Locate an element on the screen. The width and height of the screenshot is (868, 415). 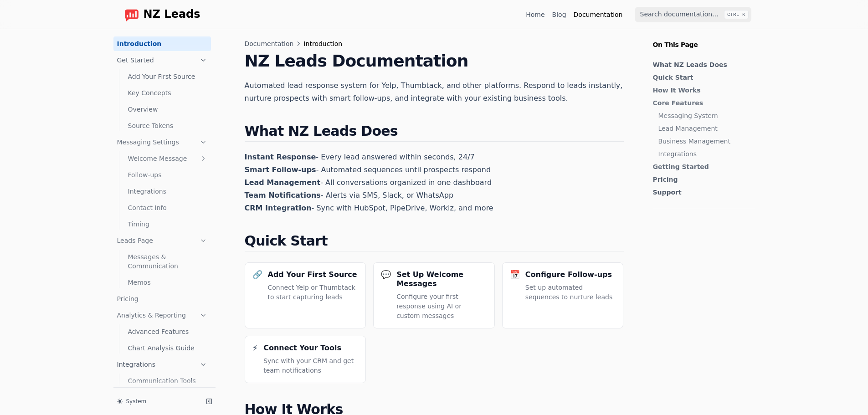
a: Timing is located at coordinates (168, 224).